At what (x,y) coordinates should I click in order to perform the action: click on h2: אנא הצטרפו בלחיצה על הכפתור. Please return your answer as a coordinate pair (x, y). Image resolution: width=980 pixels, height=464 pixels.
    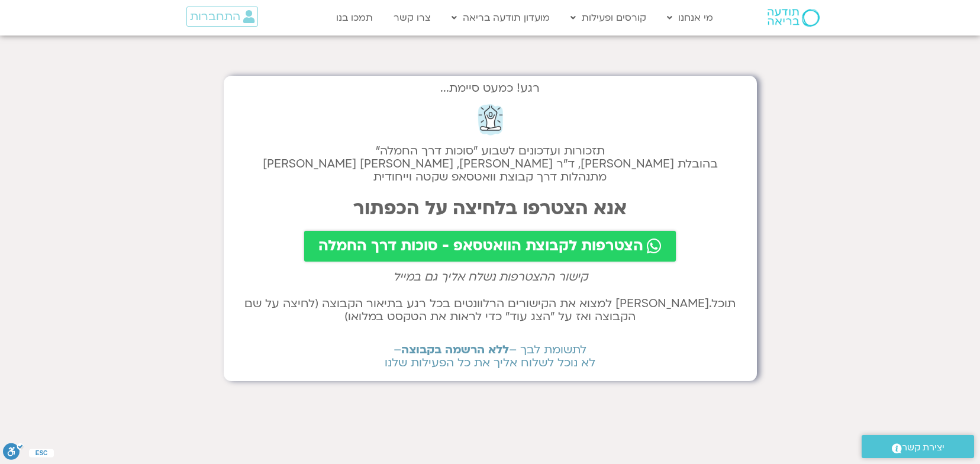
    Looking at the image, I should click on (490, 208).